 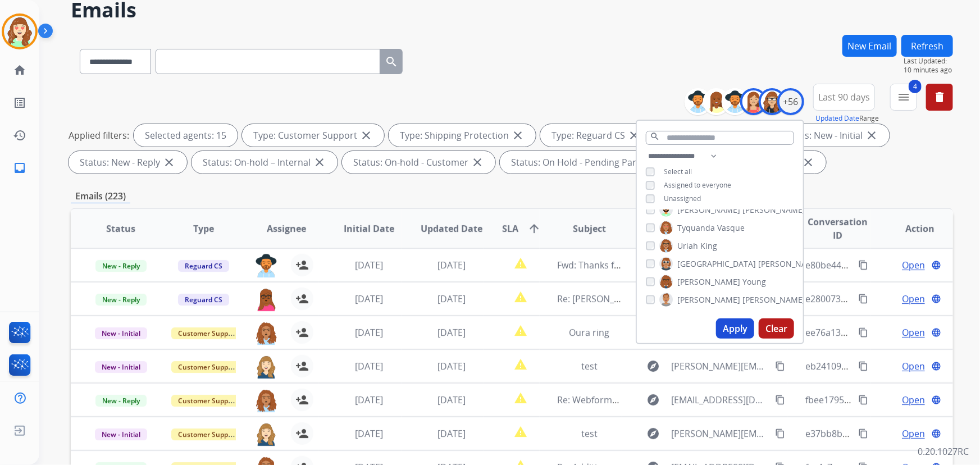 I want to click on span: Updated Date, so click(x=452, y=229).